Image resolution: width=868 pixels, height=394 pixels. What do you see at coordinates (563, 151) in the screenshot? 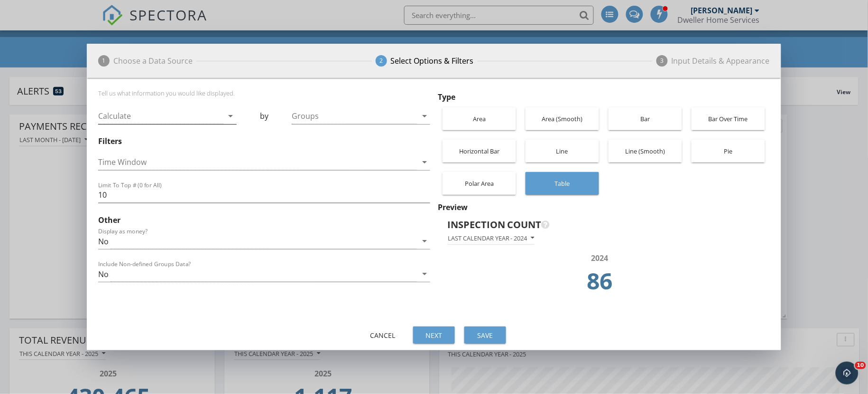
I see `div: Line` at bounding box center [563, 151].